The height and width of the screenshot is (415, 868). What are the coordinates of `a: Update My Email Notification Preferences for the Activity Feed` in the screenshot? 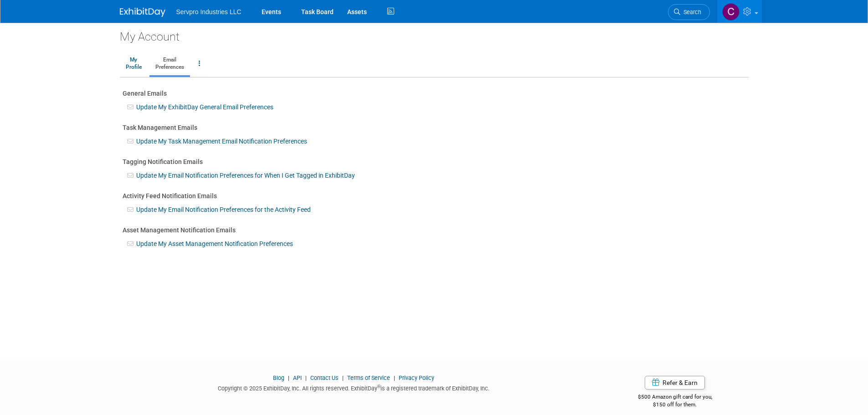 It's located at (223, 210).